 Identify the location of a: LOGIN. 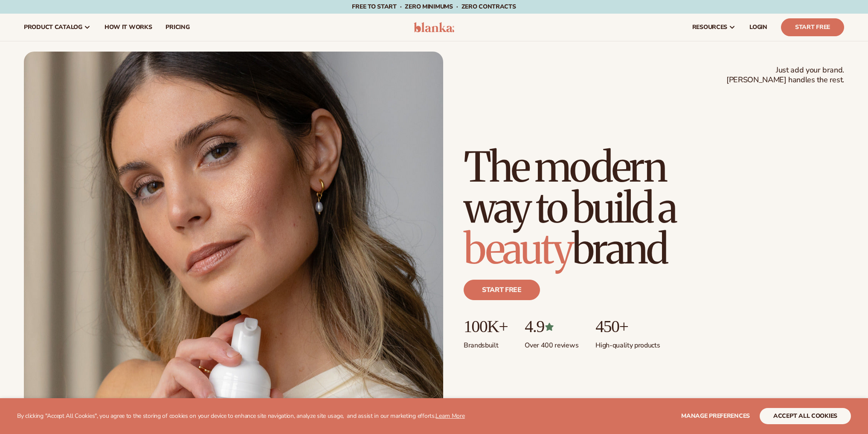
(759, 27).